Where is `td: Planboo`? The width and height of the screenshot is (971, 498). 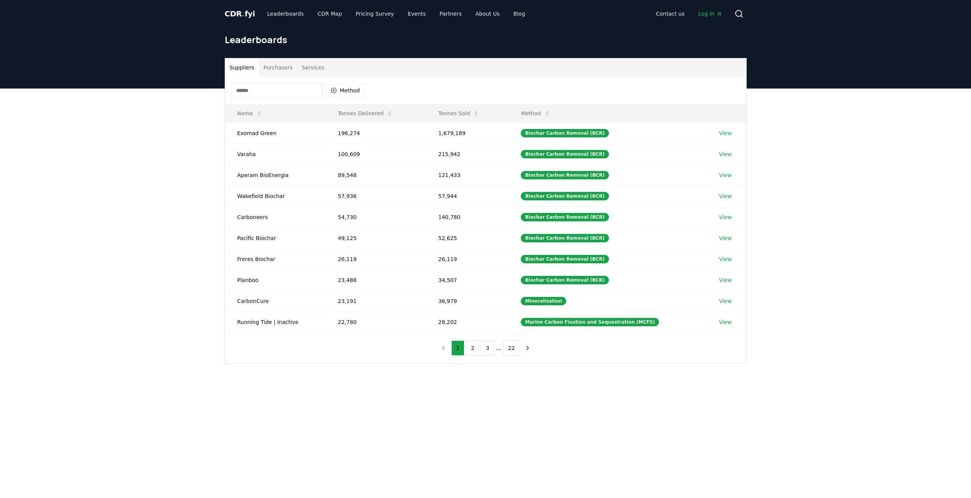 td: Planboo is located at coordinates (276, 280).